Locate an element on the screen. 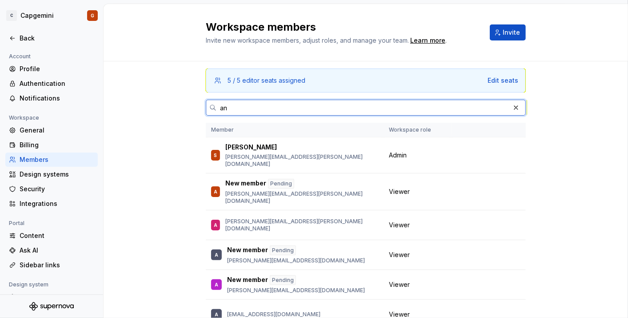  span: Invite is located at coordinates (511, 32).